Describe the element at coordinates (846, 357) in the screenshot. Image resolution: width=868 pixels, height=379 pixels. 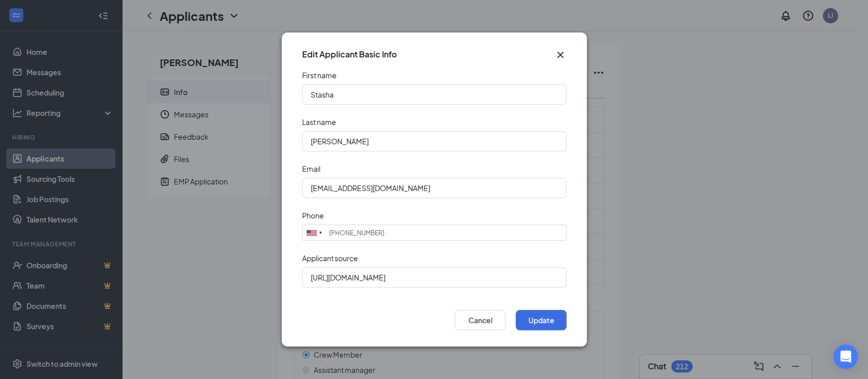
I see `div: Open Intercom Messenger` at that location.